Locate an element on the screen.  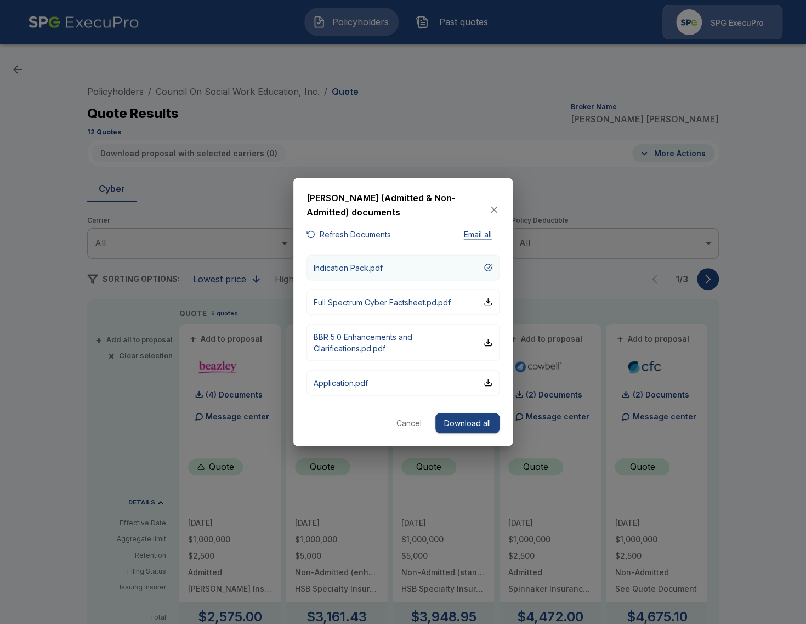
button: BBR 5.0 Enhancements and Clarifications.pd.pdf is located at coordinates (403, 342).